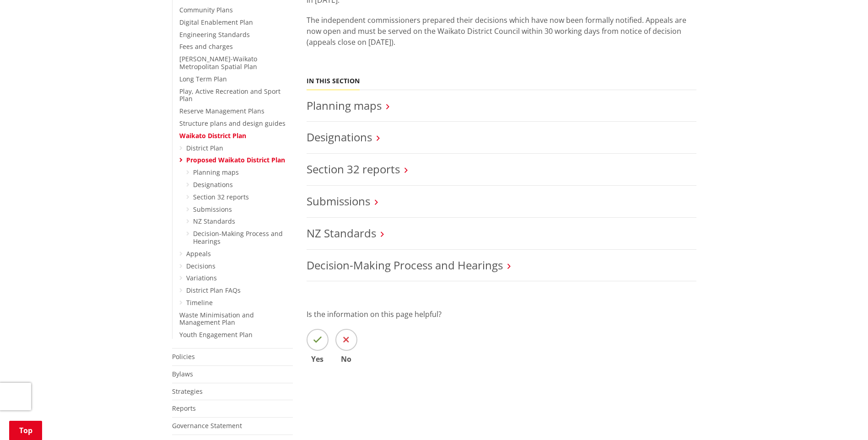 The height and width of the screenshot is (440, 868). Describe the element at coordinates (213, 136) in the screenshot. I see `a: Waikato District Plan` at that location.